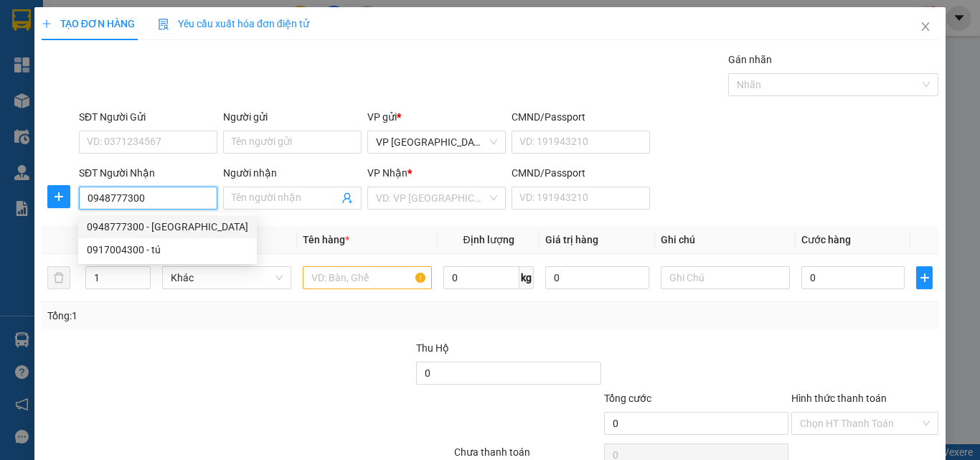  Describe the element at coordinates (167, 227) in the screenshot. I see `div: 0948777300 - hoàn mỹ` at that location.